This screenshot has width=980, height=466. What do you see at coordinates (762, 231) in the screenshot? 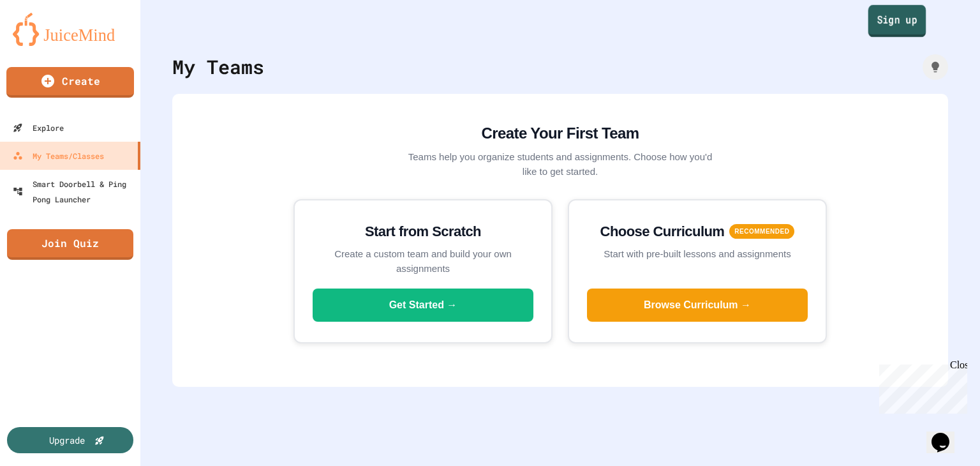
I see `span: RECOMMENDED` at bounding box center [762, 231].